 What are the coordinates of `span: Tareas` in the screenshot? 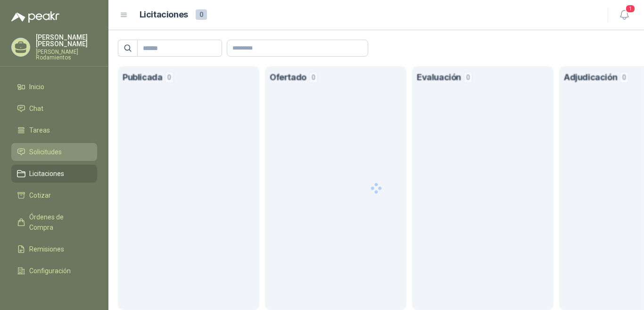 It's located at (40, 130).